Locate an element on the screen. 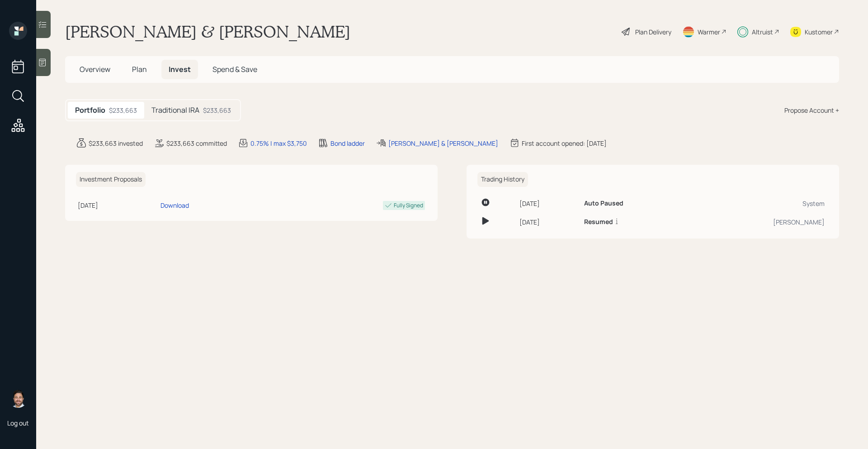 Image resolution: width=868 pixels, height=449 pixels. h5: Portfolio is located at coordinates (90, 110).